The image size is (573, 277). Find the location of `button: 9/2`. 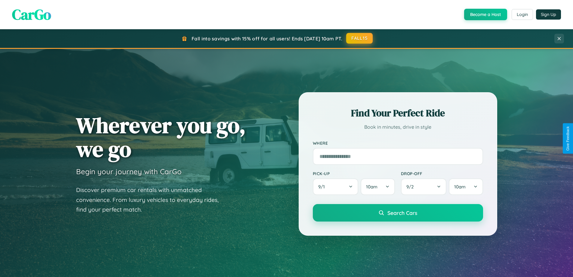

button: 9/2 is located at coordinates (424, 186).